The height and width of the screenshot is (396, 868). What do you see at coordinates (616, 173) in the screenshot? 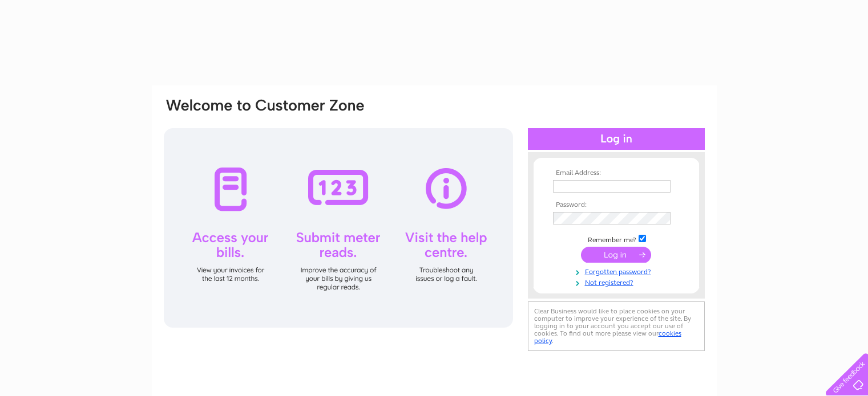
I see `th: Email Address:` at bounding box center [616, 173].